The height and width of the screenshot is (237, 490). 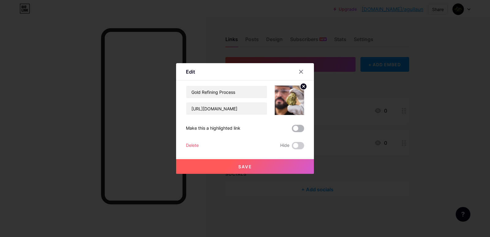 I want to click on div: Make this a highlighted link, so click(x=213, y=128).